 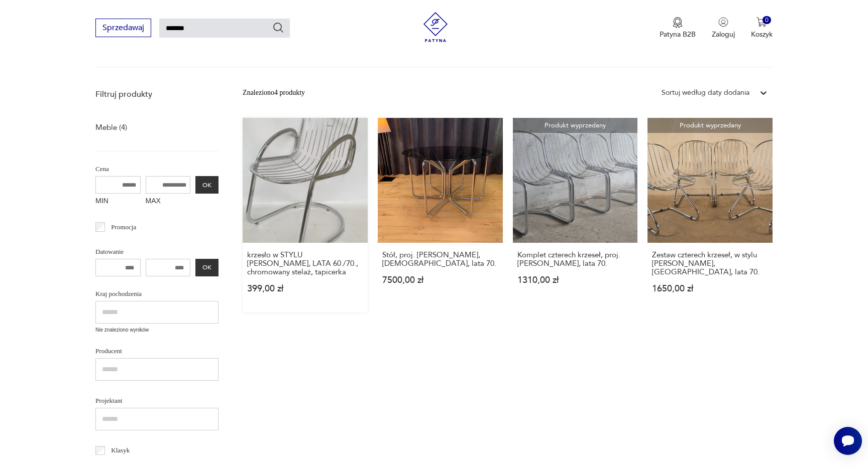 I want to click on div: 0, so click(x=767, y=20).